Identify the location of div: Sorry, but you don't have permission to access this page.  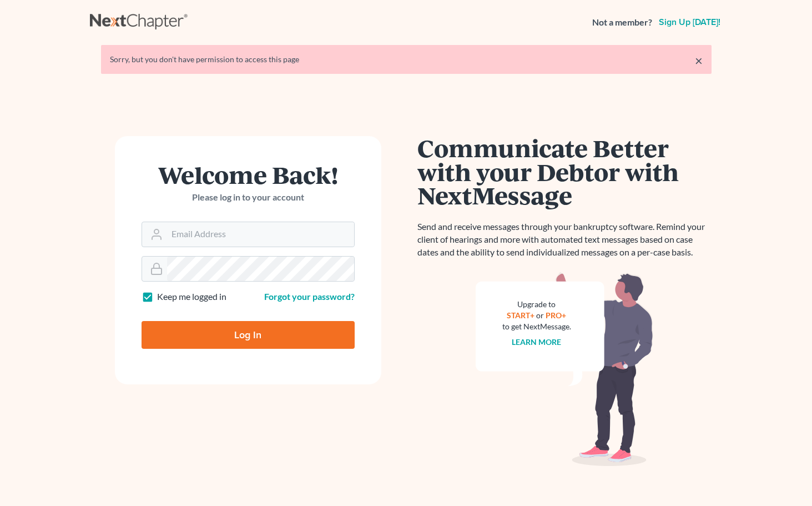
(407, 59).